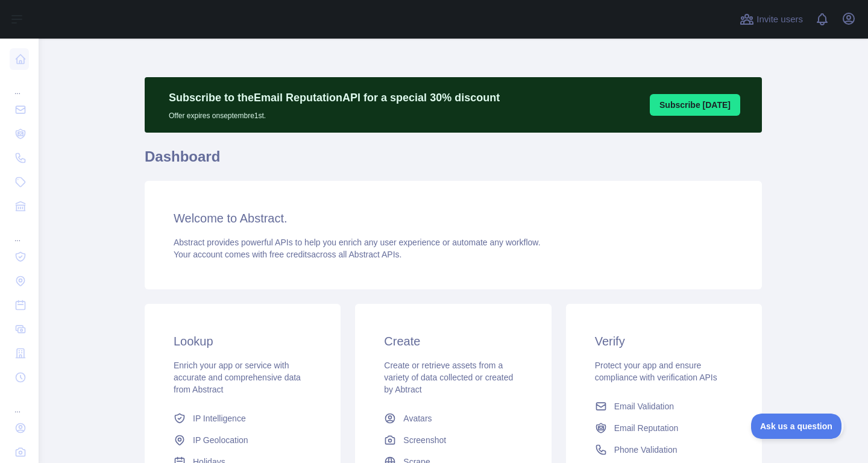 The height and width of the screenshot is (463, 868). What do you see at coordinates (664, 449) in the screenshot?
I see `a: Phone Validation` at bounding box center [664, 449].